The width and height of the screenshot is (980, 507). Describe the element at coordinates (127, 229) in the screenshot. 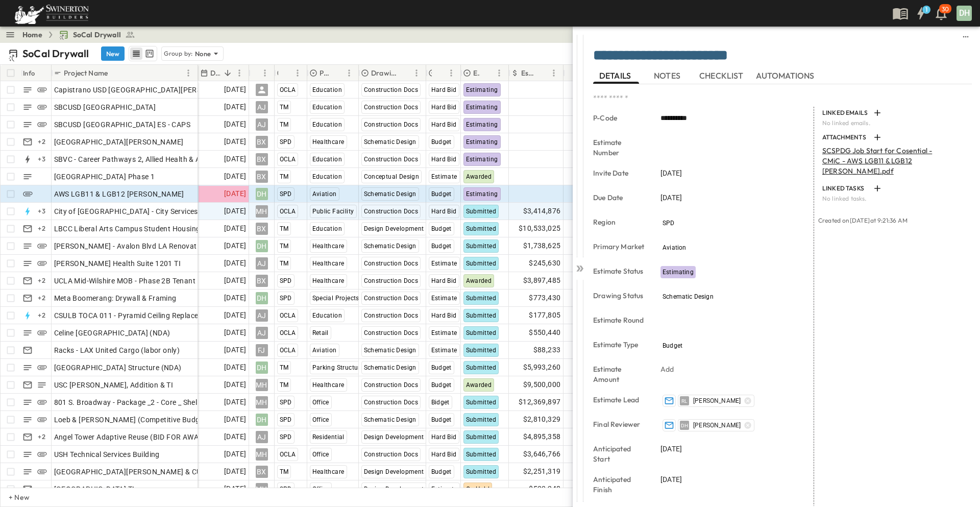

I see `span: LBCC Liberal Arts Campus Student Housing` at that location.